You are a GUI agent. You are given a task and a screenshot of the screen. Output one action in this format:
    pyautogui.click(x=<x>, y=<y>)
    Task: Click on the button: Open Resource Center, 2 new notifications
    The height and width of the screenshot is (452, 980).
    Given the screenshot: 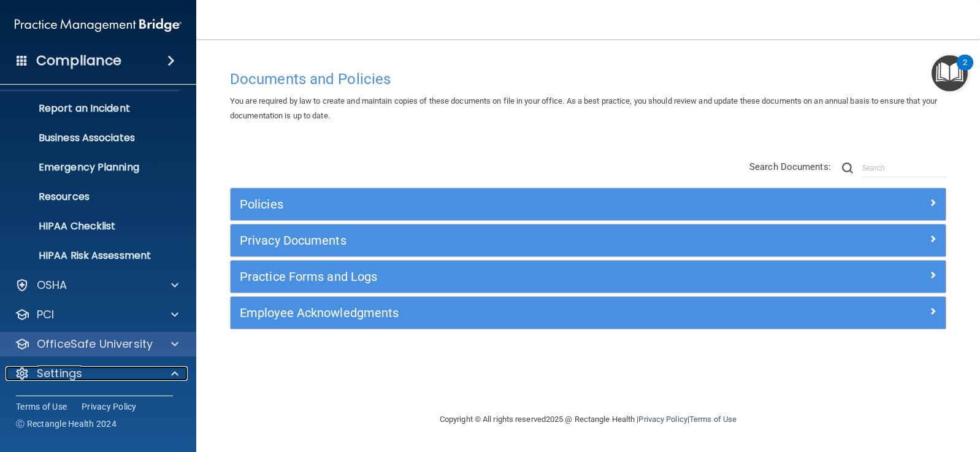 What is the action you would take?
    pyautogui.click(x=950, y=73)
    